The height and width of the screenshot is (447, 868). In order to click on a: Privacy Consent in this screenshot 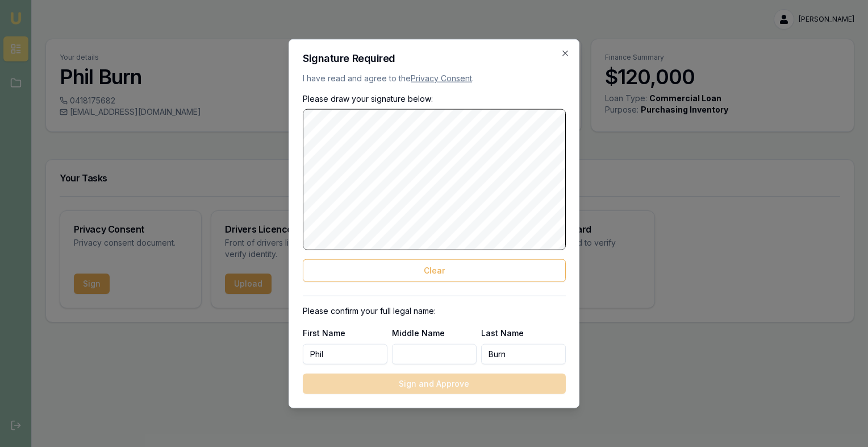, I will do `click(442, 78)`.